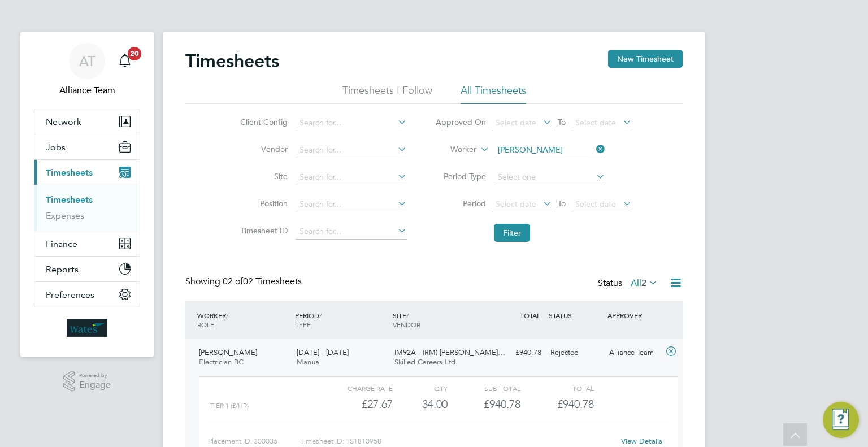  Describe the element at coordinates (356, 388) in the screenshot. I see `div: Charge rate` at that location.